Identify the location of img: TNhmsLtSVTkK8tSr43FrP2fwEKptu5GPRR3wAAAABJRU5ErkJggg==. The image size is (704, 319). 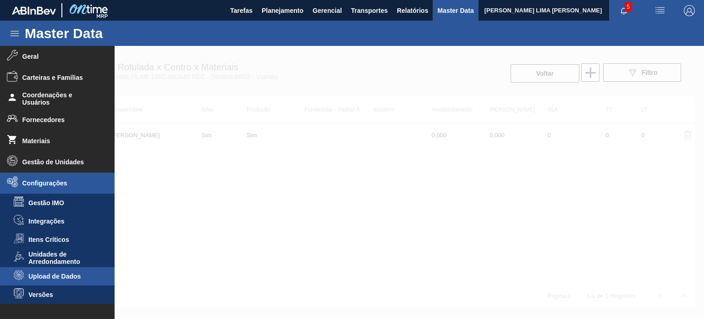
(34, 11).